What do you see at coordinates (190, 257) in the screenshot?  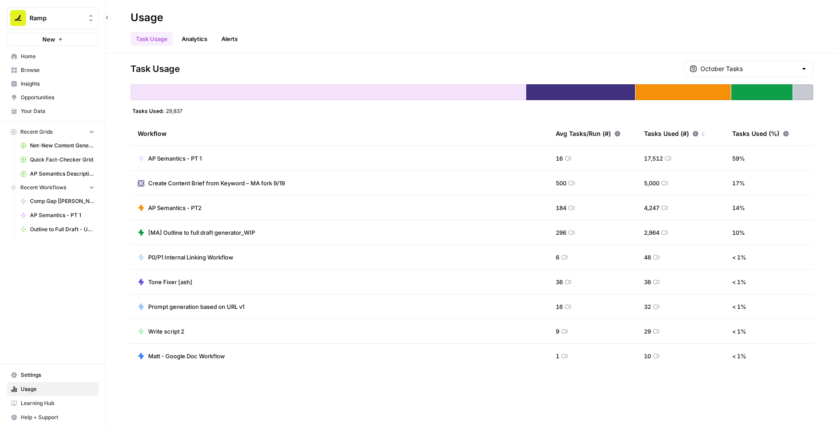 I see `span: P0/P1 Internal Linking Workflow` at bounding box center [190, 257].